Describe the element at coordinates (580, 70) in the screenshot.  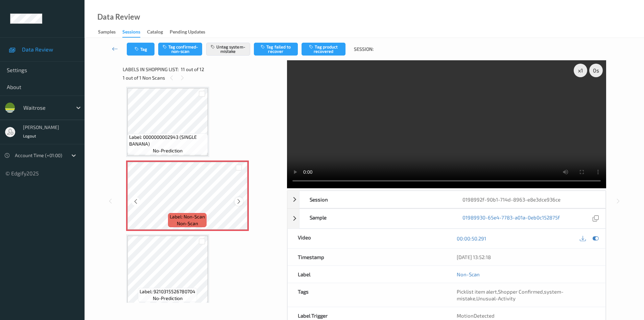
I see `div: x 1` at that location.